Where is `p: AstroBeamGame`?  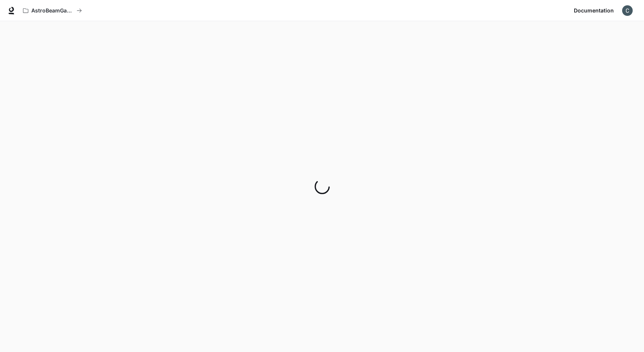 p: AstroBeamGame is located at coordinates (52, 10).